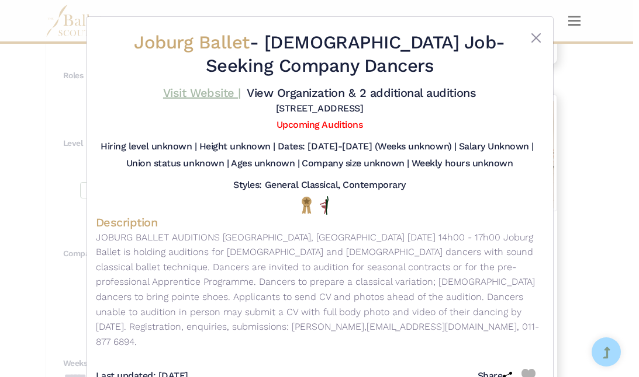  What do you see at coordinates (265, 164) in the screenshot?
I see `h5: Ages unknown |` at bounding box center [265, 164].